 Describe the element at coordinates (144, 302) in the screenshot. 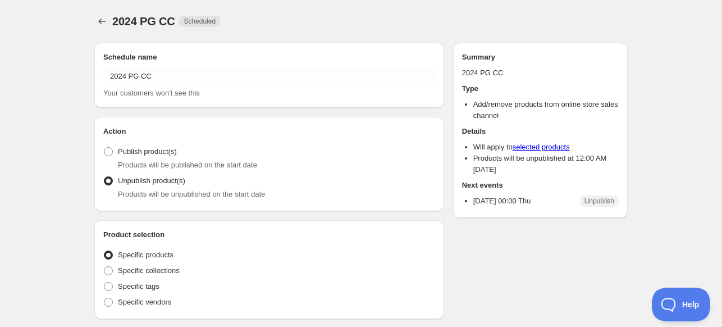

I see `span: Specific vendors` at that location.